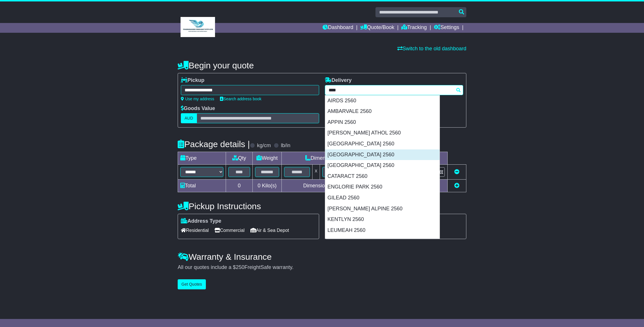  I want to click on td: 0, so click(240, 186).